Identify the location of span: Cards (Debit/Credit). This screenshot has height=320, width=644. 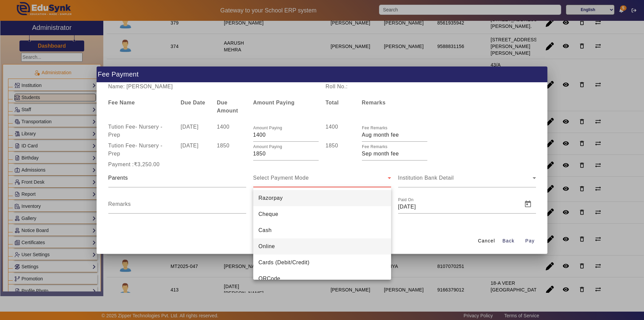
(284, 263).